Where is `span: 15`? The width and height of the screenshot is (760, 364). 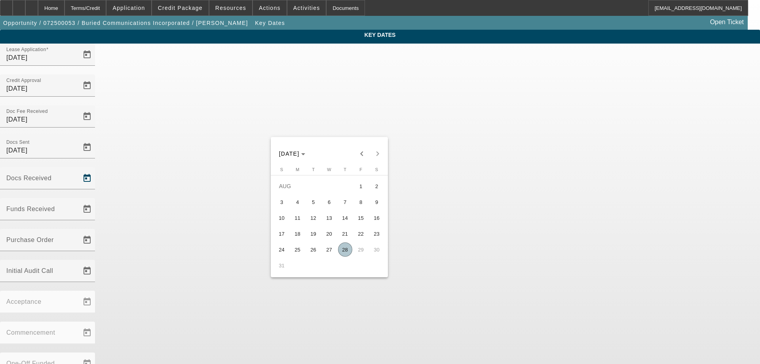 span: 15 is located at coordinates (361, 218).